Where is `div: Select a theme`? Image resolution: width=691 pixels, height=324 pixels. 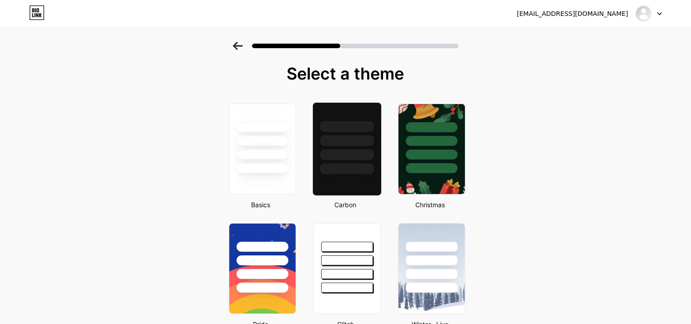
div: Select a theme is located at coordinates (346, 74).